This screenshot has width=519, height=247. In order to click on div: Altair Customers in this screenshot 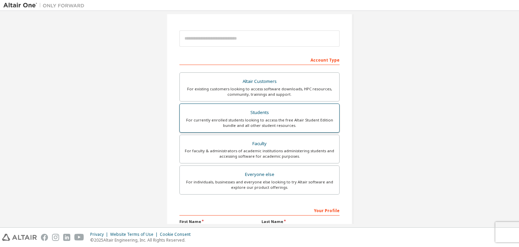, I will do `click(260, 81)`.